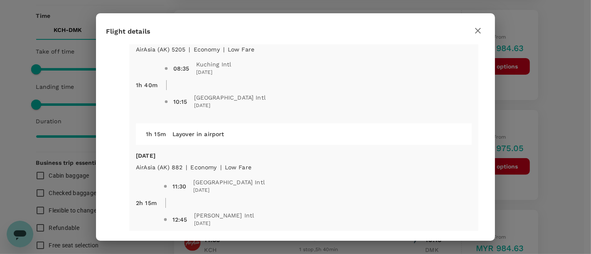  I want to click on div: 08:35, so click(181, 69).